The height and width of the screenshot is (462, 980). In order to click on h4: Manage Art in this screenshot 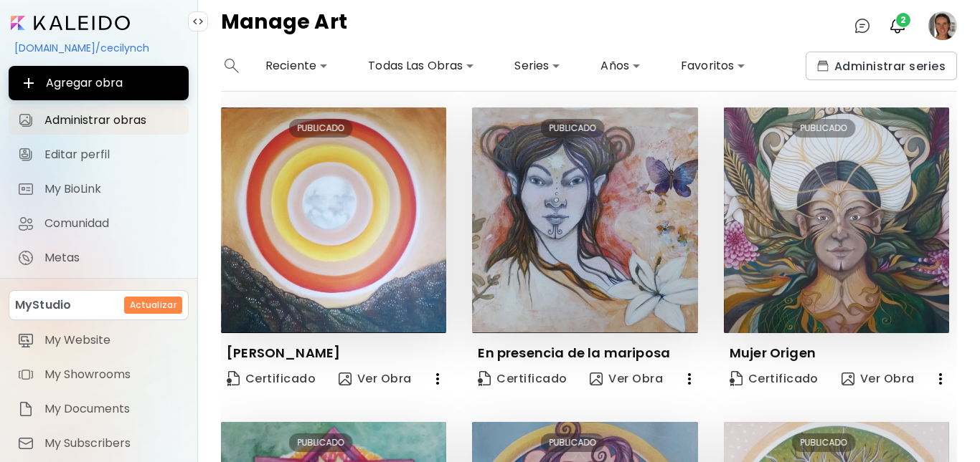, I will do `click(284, 26)`.